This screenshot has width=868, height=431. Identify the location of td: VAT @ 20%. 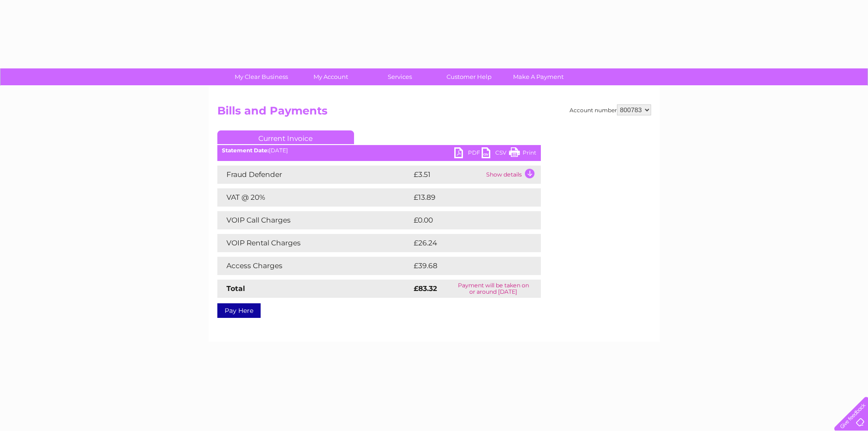
(314, 197).